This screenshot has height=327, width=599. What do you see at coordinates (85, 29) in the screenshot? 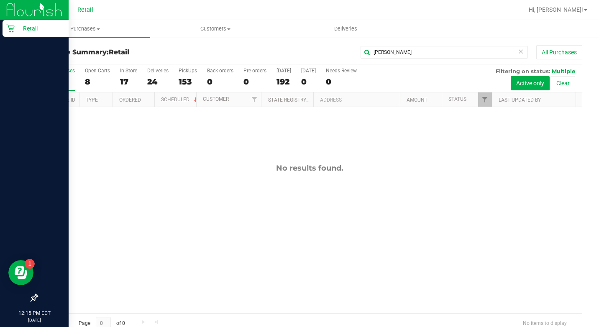
I see `a: Purchases` at bounding box center [85, 29].